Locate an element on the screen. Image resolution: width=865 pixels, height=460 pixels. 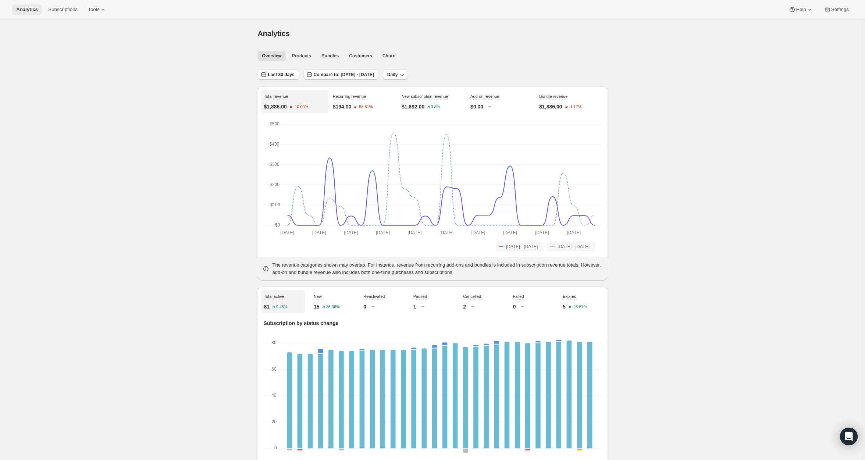
text: 60 is located at coordinates (274, 369).